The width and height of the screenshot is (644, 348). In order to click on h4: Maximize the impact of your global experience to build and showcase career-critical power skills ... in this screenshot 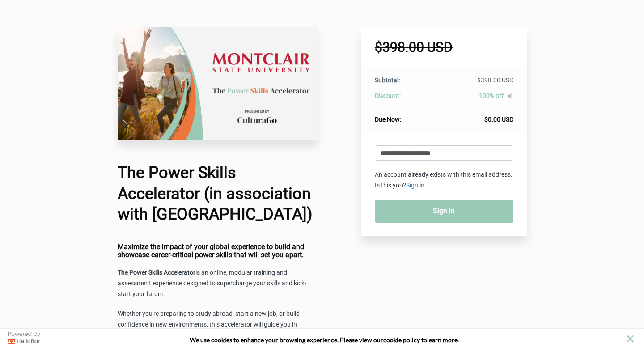, I will do `click(218, 251)`.